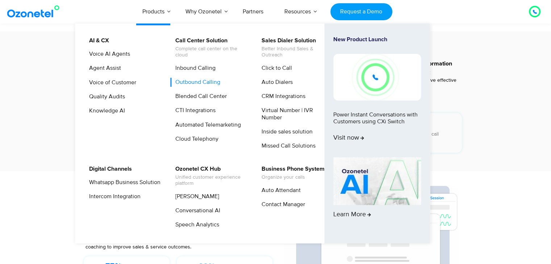  I want to click on a: Knowledge AI, so click(105, 111).